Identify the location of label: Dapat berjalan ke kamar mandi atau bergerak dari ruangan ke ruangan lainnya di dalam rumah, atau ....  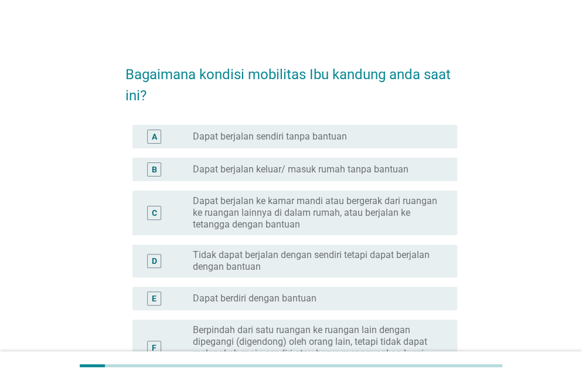
(315, 213).